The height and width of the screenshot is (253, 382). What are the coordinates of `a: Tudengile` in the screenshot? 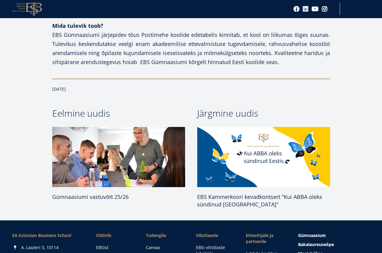 It's located at (164, 235).